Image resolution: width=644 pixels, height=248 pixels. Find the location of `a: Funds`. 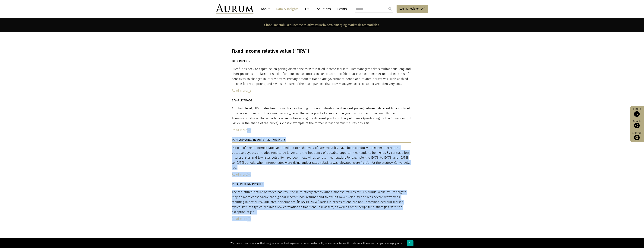

a: Funds is located at coordinates (637, 112).